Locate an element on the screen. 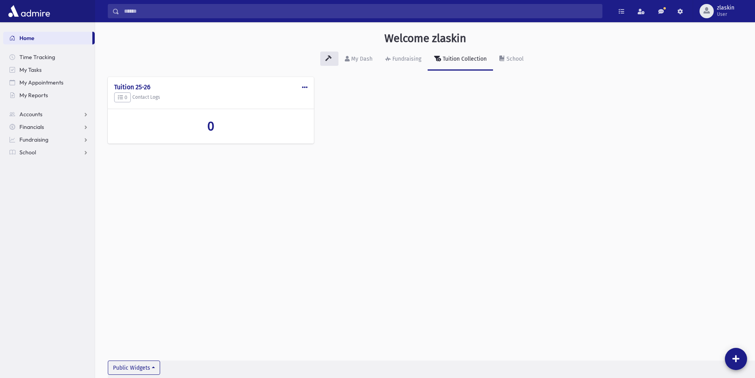 The width and height of the screenshot is (755, 378). h5: Contact Logs is located at coordinates (211, 97).